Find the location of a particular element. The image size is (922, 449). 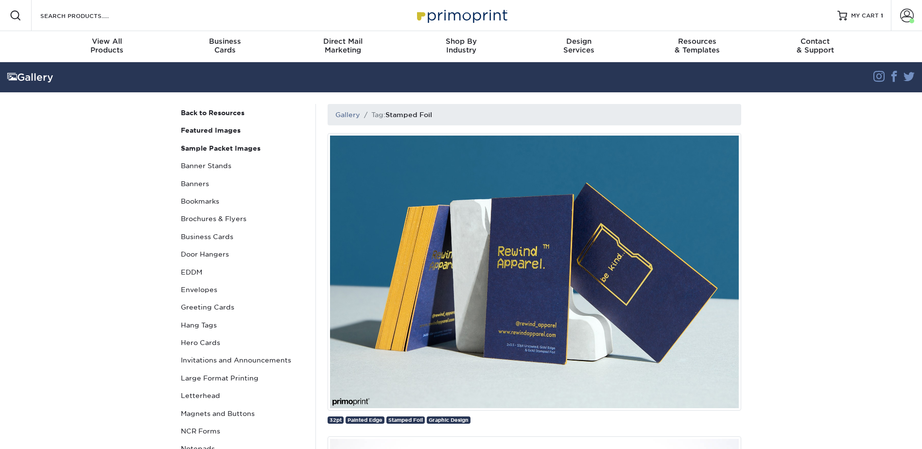

div: & Support is located at coordinates (815, 46).